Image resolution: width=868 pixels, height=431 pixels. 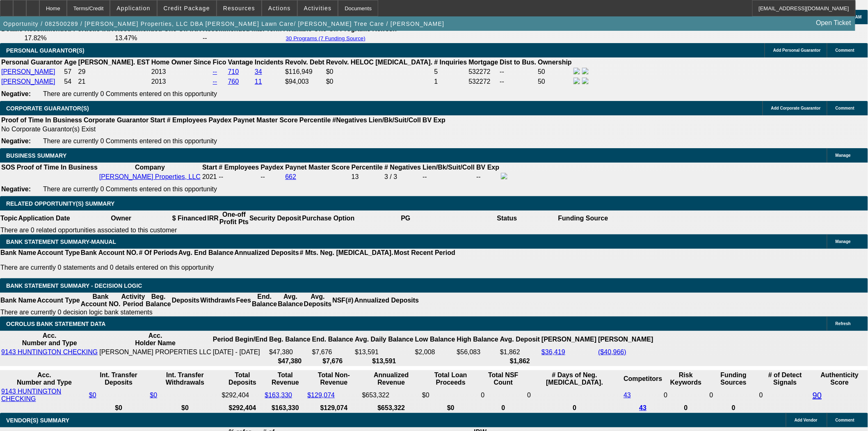 What do you see at coordinates (797, 50) in the screenshot?
I see `span: Add Personal Guarantor` at bounding box center [797, 50].